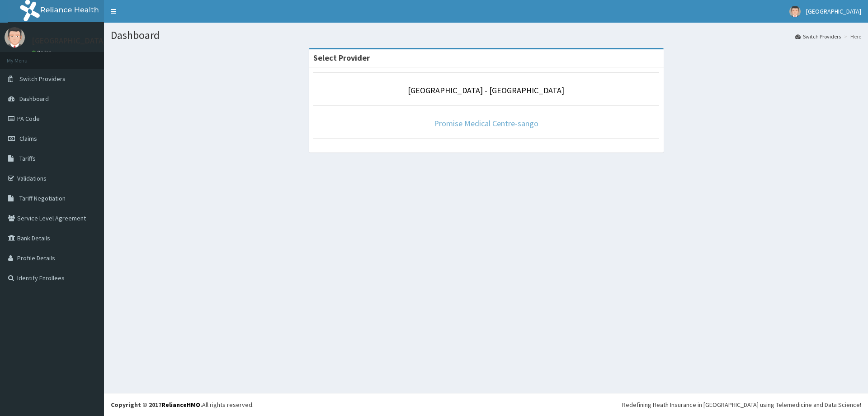 The height and width of the screenshot is (416, 868). Describe the element at coordinates (43, 79) in the screenshot. I see `span: Switch Providers` at that location.